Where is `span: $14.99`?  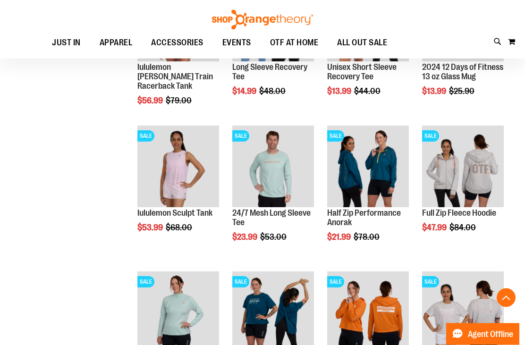 span: $14.99 is located at coordinates (245, 92).